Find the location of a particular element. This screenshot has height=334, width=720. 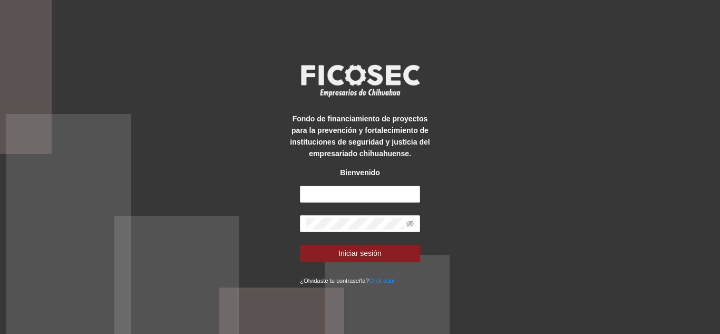

small: ¿Olvidaste tu contraseña? is located at coordinates (347, 280).